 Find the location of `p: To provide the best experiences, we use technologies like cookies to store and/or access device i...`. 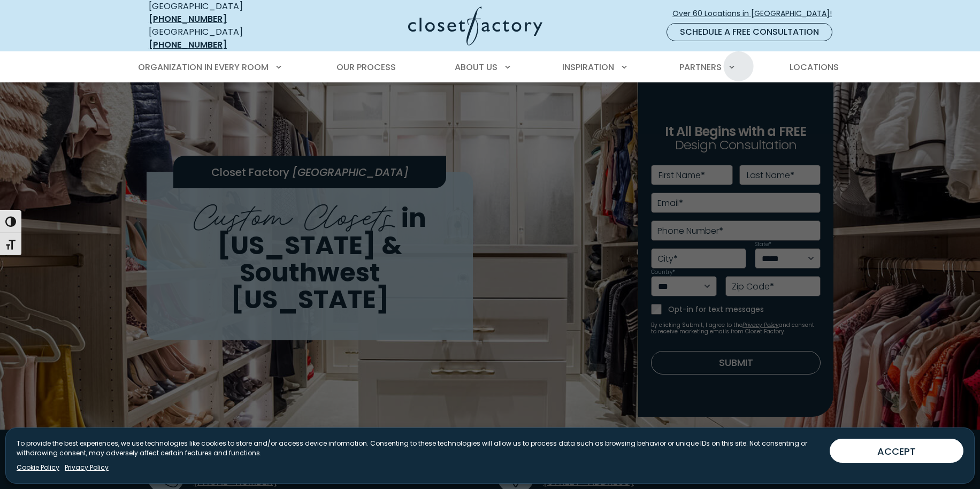

p: To provide the best experiences, we use technologies like cookies to store and/or access device i... is located at coordinates (419, 449).